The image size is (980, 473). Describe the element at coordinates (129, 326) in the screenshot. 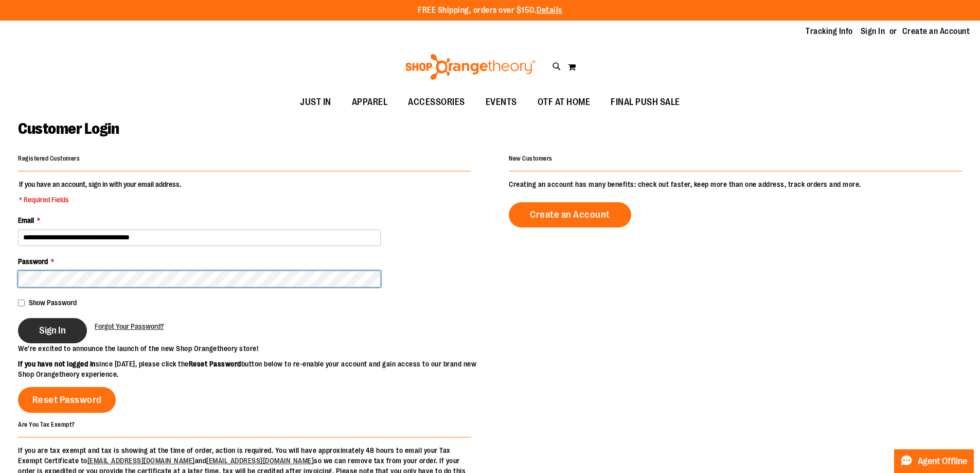

I see `span: Forgot Your Password?` at that location.